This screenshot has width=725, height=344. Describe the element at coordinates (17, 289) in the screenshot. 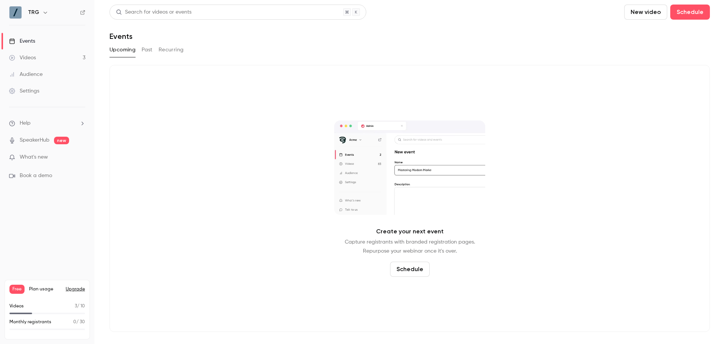

I see `span: Free` at that location.